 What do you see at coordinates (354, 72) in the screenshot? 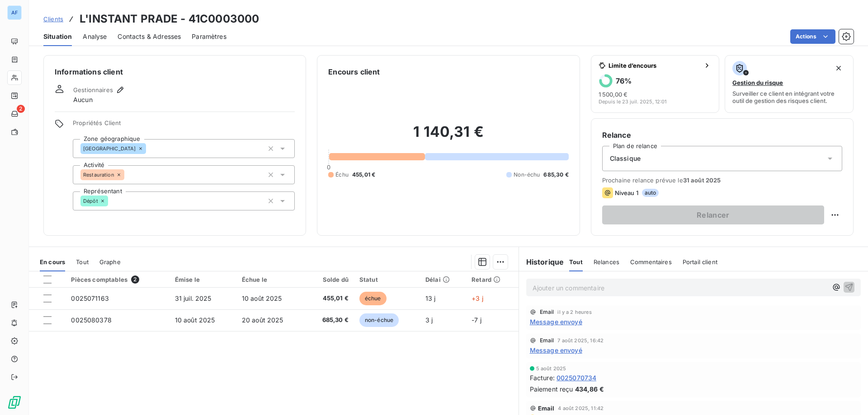
I see `h6: Encours client` at bounding box center [354, 72].